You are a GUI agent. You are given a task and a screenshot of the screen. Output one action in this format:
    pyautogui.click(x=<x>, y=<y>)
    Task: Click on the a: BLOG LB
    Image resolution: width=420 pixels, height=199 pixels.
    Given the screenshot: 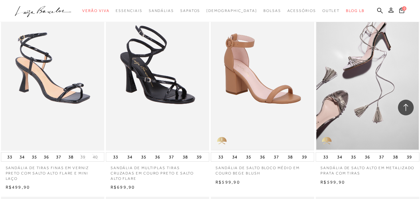 What is the action you would take?
    pyautogui.click(x=355, y=11)
    